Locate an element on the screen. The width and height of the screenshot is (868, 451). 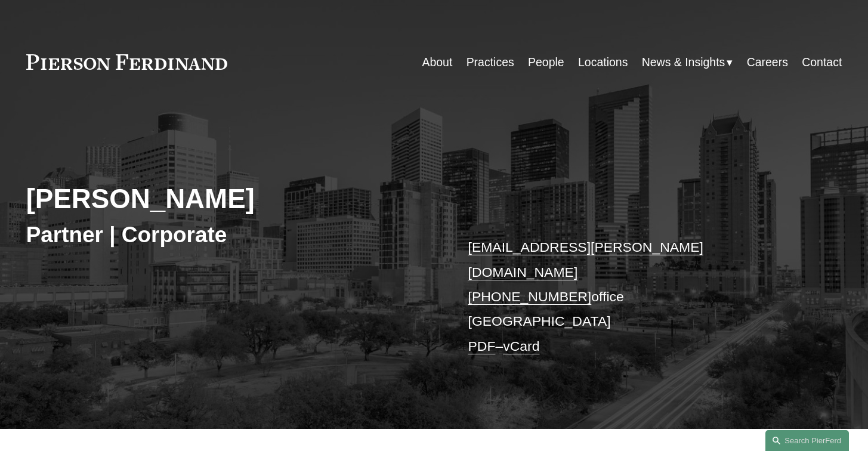
a: Search this site is located at coordinates (807, 440).